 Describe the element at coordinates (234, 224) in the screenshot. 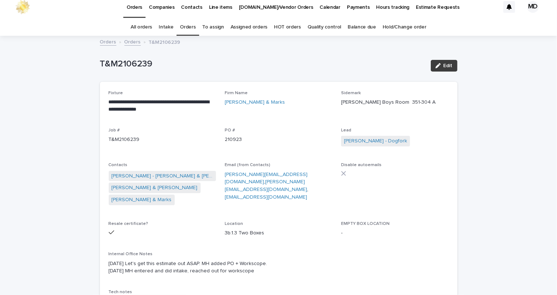

I see `span: Location` at that location.